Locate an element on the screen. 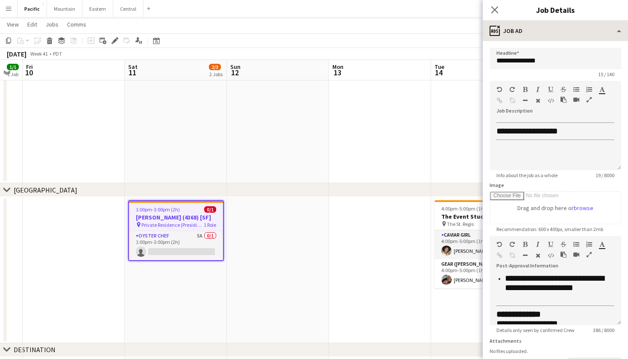 Image resolution: width=628 pixels, height=359 pixels. span: 14 is located at coordinates (439, 72).